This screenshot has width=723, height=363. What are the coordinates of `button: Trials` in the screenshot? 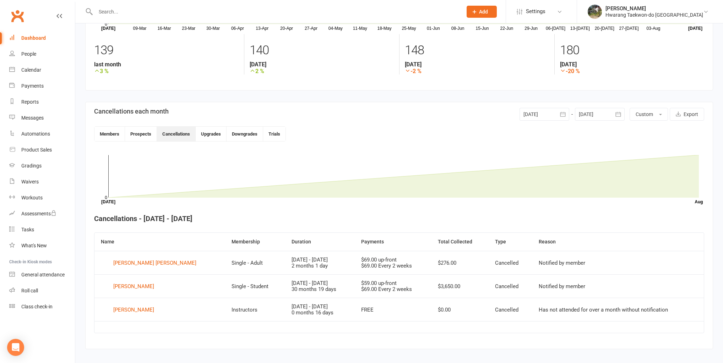 It's located at (274, 134).